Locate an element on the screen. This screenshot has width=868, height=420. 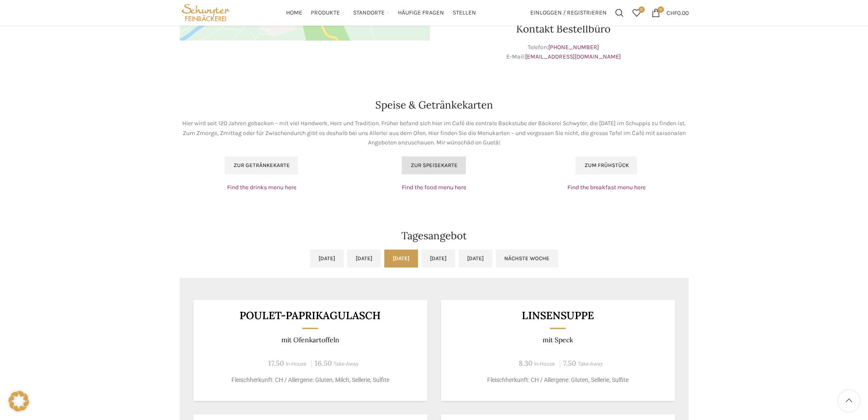
a: Suchen is located at coordinates (619, 13).